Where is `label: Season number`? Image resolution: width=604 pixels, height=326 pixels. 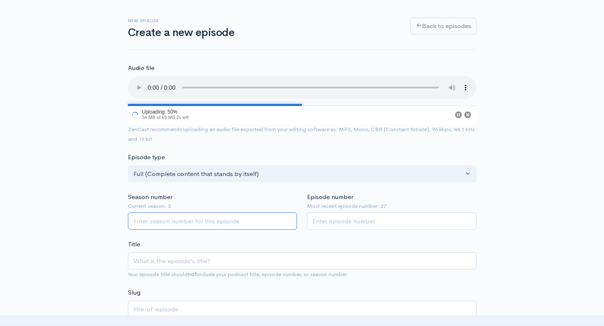
label: Season number is located at coordinates (150, 197).